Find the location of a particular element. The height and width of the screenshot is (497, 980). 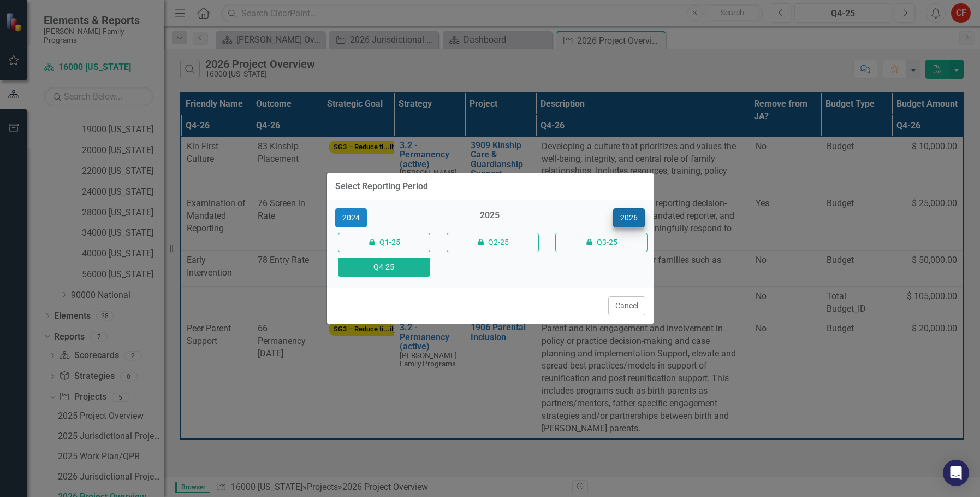

div: Select Reporting Period is located at coordinates (382, 186).